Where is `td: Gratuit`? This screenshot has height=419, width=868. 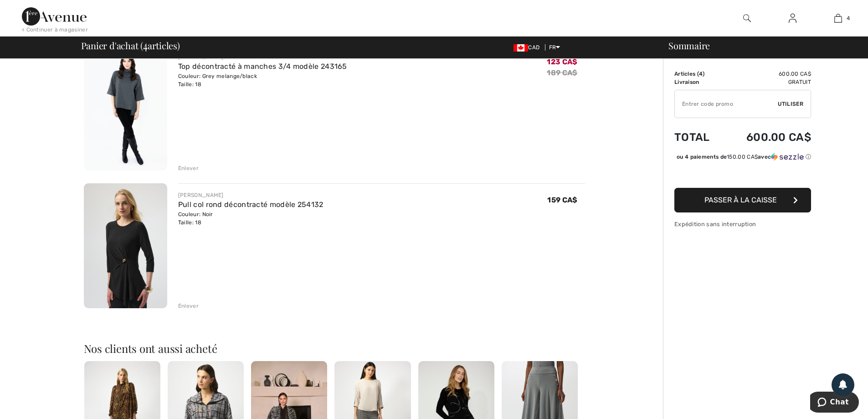 td: Gratuit is located at coordinates (767, 82).